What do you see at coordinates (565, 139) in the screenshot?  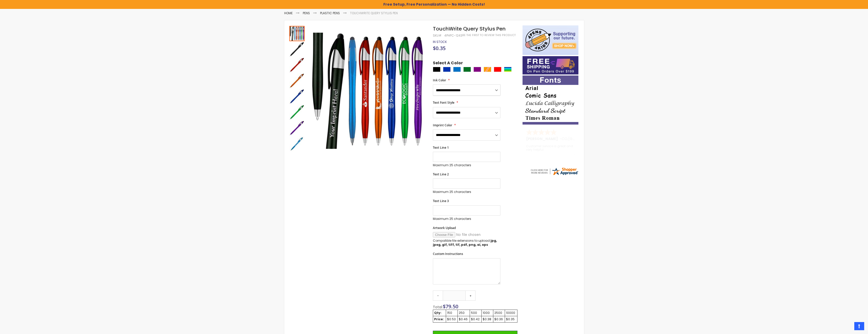 I see `span: CO` at bounding box center [565, 139].